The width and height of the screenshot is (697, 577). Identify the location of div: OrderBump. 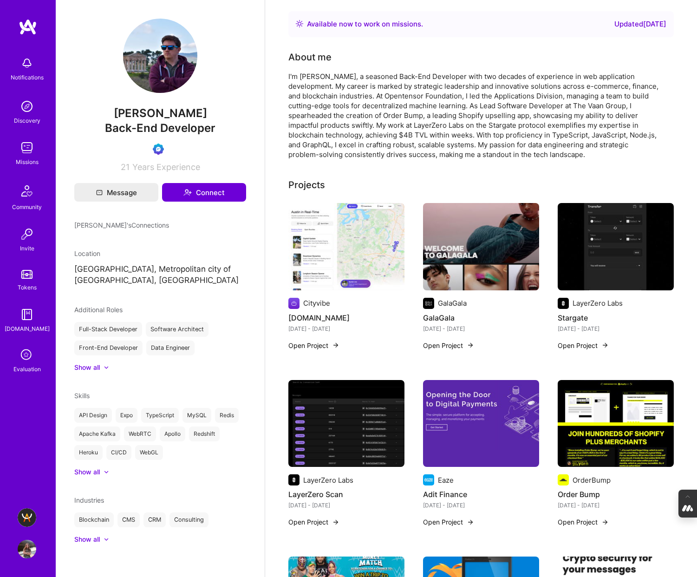
(592, 480).